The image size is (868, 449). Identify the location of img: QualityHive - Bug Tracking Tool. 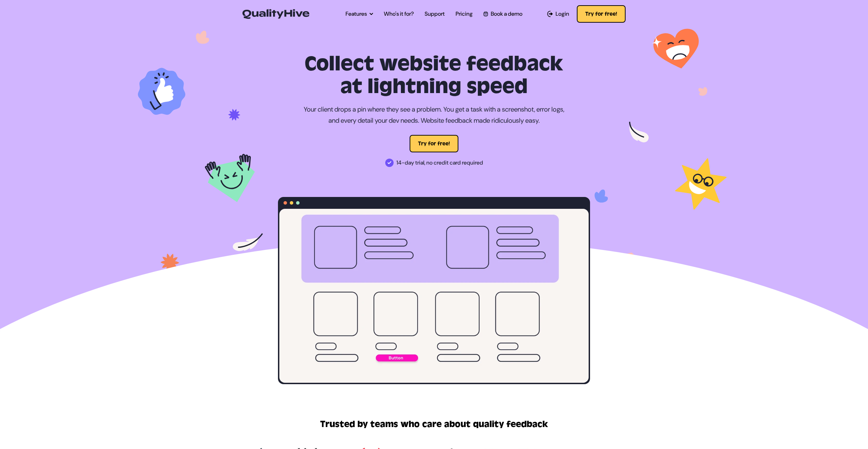
(276, 14).